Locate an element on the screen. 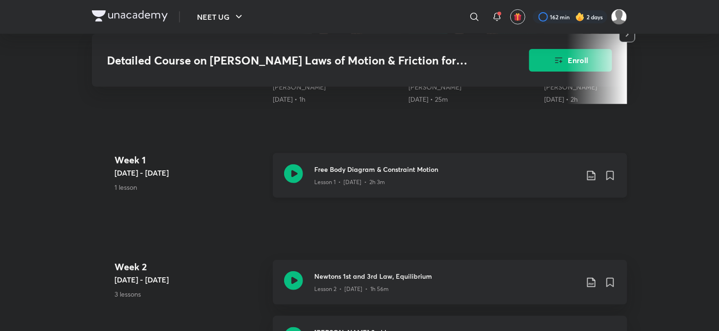 Image resolution: width=719 pixels, height=331 pixels. div: 31st May • 25m is located at coordinates (473, 99).